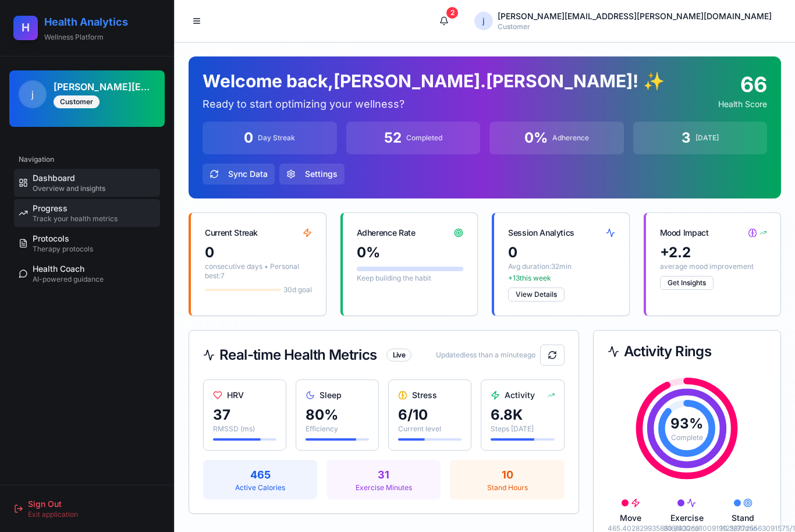 The image size is (795, 532). What do you see at coordinates (307, 355) in the screenshot?
I see `div: Real-time Health Metrics` at bounding box center [307, 355].